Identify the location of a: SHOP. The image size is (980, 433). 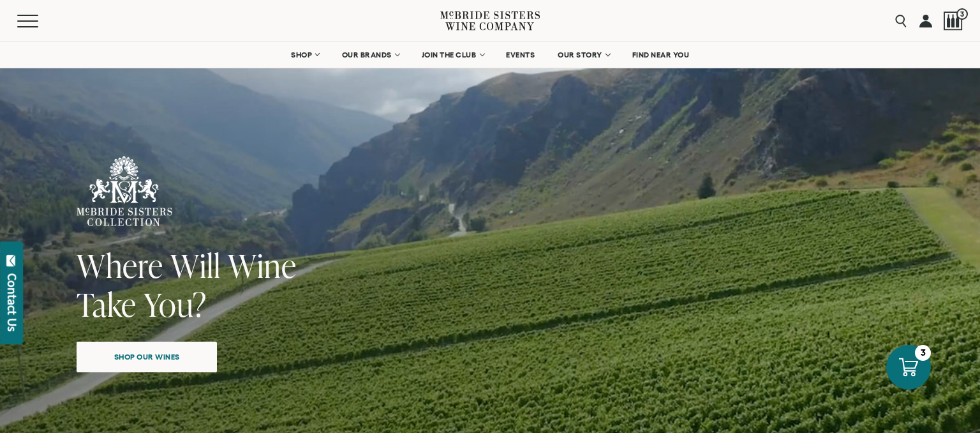
(305, 55).